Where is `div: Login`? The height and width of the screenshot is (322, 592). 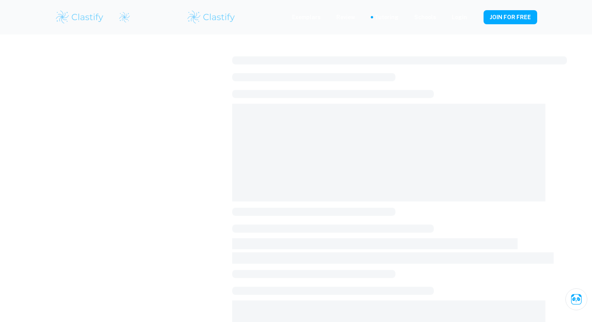
div: Login is located at coordinates (459, 17).